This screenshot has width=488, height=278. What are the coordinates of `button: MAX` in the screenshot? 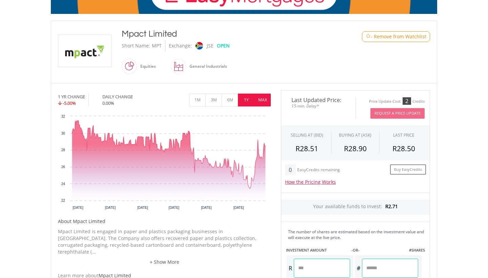 It's located at (262, 100).